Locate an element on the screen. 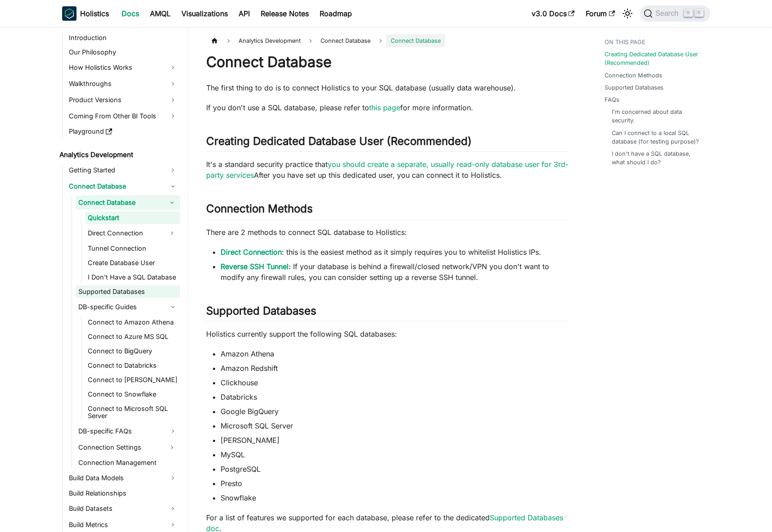 This screenshot has width=772, height=532. a: Connect to Snowflake is located at coordinates (133, 394).